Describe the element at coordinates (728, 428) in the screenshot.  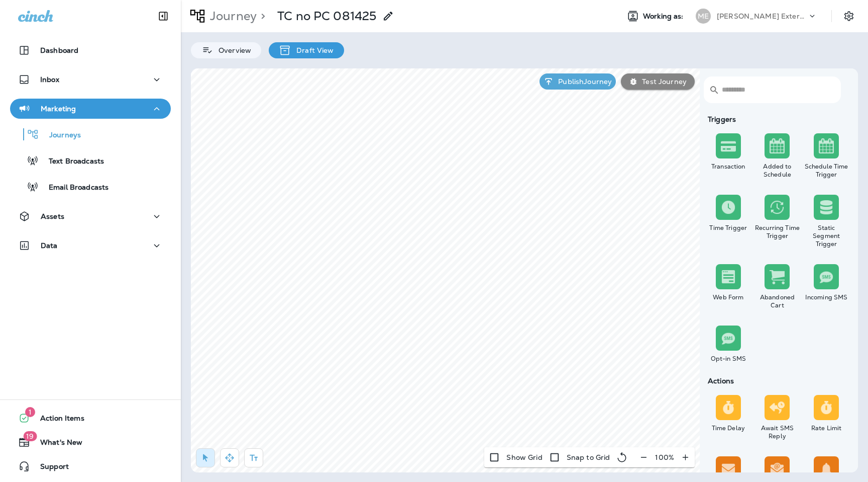
I see `div: Time Delay` at that location.